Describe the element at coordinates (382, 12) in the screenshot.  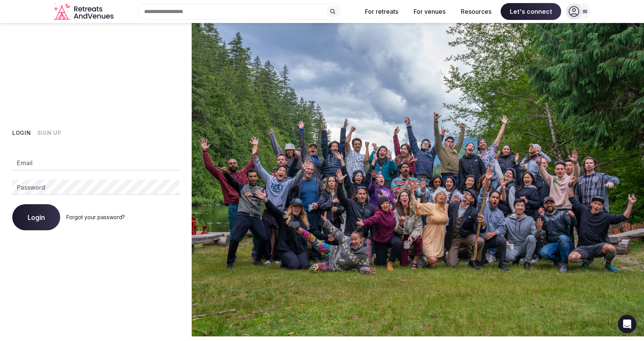
I see `button: For retreats` at that location.